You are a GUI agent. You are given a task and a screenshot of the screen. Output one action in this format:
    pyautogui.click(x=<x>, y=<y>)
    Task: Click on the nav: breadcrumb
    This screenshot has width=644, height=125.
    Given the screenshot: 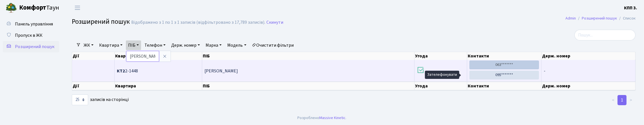 What is the action you would take?
    pyautogui.click(x=600, y=19)
    